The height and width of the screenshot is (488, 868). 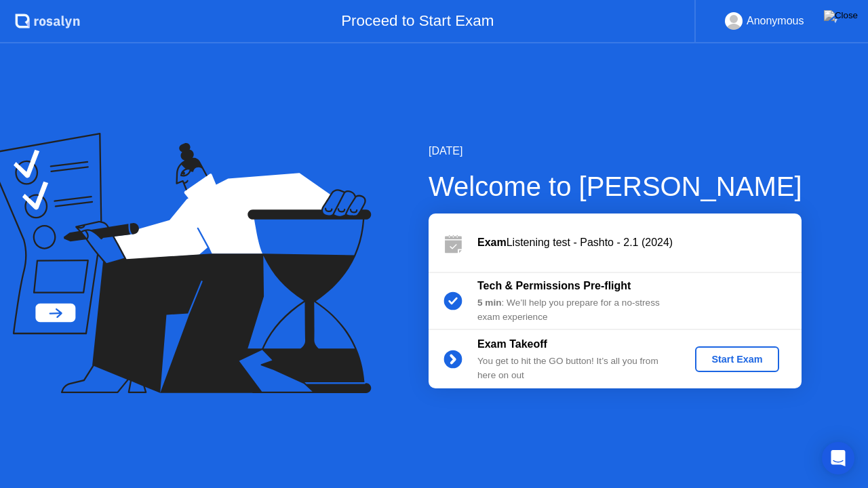 What do you see at coordinates (575, 368) in the screenshot?
I see `div: You get to hit the GO button! It’s all you from here on out` at bounding box center [575, 368].